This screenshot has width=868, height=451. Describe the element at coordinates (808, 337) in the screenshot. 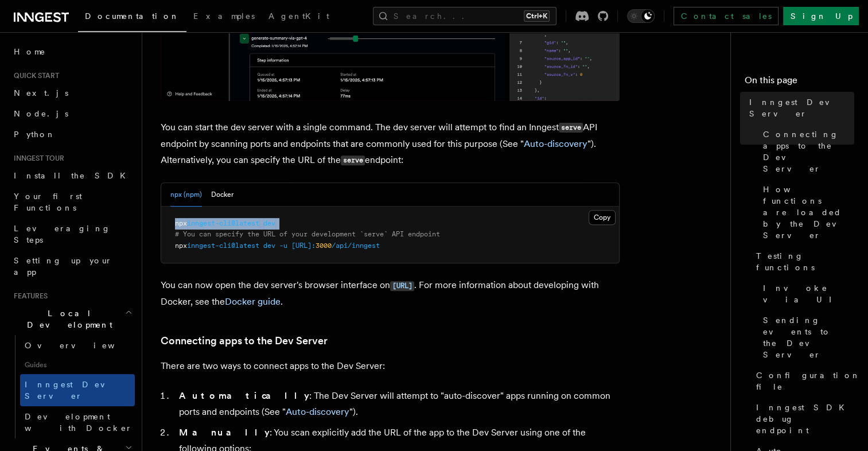

I see `span: Sending events to the Dev Server` at that location.